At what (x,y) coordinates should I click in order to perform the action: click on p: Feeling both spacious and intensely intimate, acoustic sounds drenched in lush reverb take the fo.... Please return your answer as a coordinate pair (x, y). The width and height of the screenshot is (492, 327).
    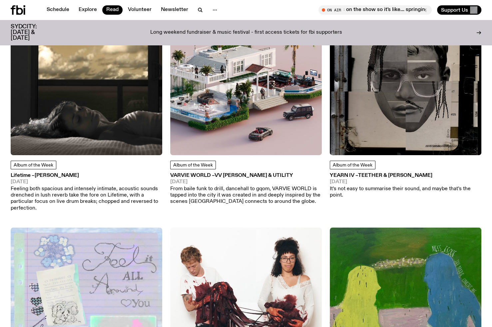
    Looking at the image, I should click on (86, 198).